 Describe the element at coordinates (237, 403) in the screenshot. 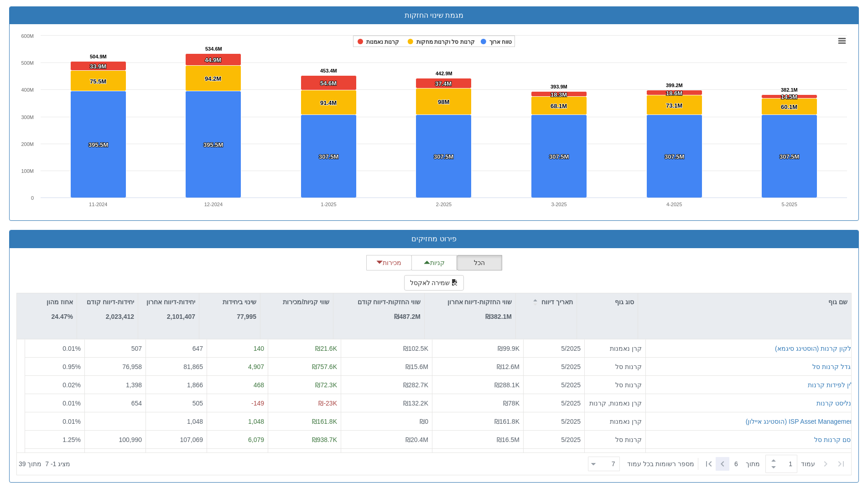

I see `div: -149` at that location.